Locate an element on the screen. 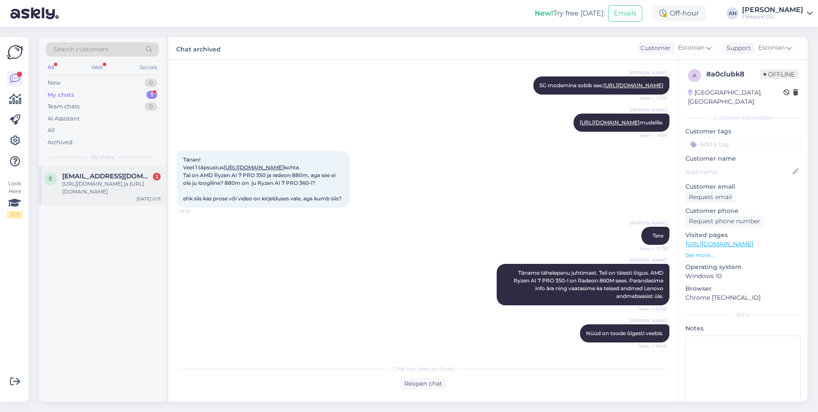  div: Request phone number is located at coordinates (724, 221).